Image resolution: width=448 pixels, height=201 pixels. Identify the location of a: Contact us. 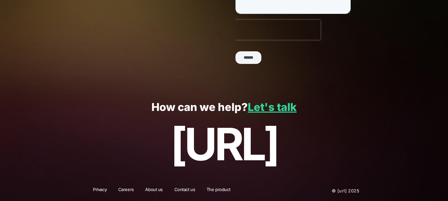
(185, 191).